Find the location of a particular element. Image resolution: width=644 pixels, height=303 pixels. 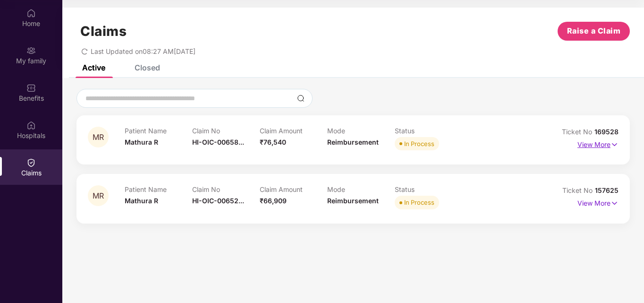

img: svg+xml;base64,PHN2ZyBpZD0iSG9tZSIgeG1sbnM9Imh0dHA6Ly93d3cudzMub3JnLzIwMDAvc3ZnIiB3aWR0aD0iMjAiIG... is located at coordinates (31, 13).